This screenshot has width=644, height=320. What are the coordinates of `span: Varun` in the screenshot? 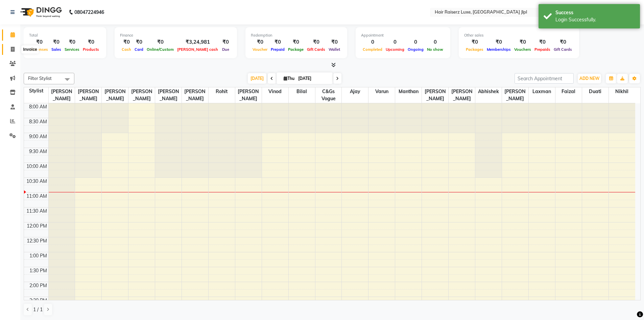 It's located at (382, 91).